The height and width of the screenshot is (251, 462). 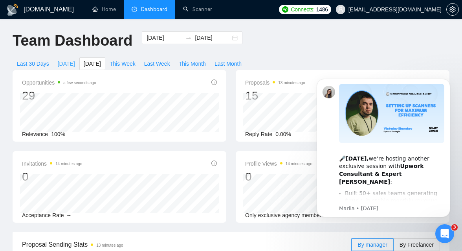 I want to click on input: End date, so click(x=213, y=38).